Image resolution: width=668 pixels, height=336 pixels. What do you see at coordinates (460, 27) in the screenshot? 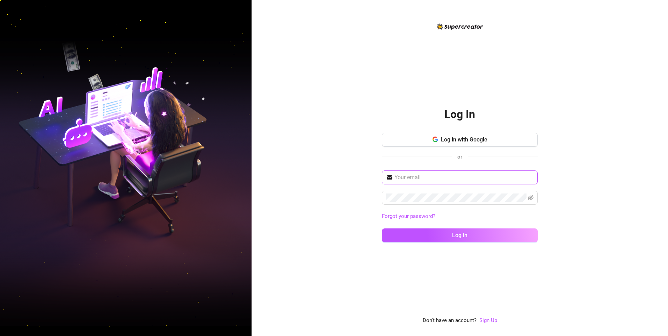
I see `img: logo-BBDzfeDw.svg` at bounding box center [460, 27].